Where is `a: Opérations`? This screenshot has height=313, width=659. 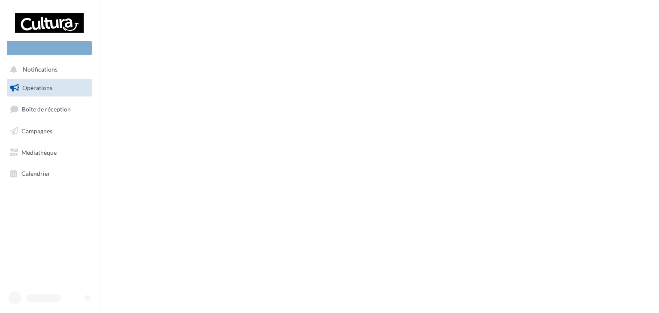 a: Opérations is located at coordinates (49, 88).